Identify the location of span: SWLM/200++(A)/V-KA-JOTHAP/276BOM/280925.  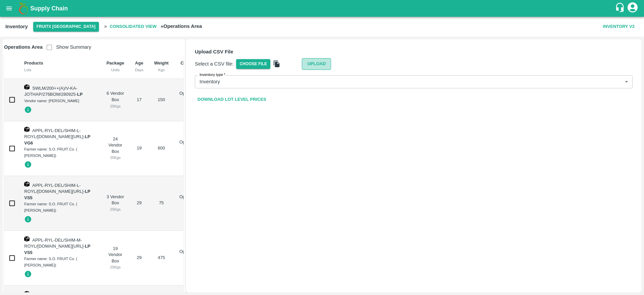
(51, 91).